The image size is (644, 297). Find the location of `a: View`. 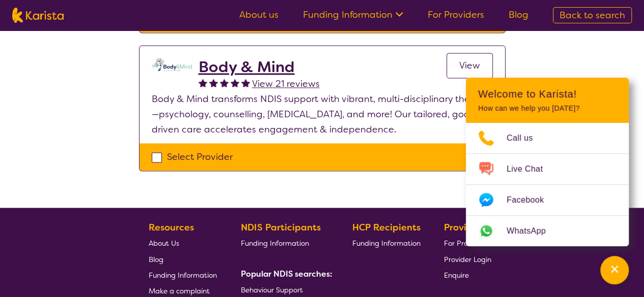

a: View is located at coordinates (470, 65).